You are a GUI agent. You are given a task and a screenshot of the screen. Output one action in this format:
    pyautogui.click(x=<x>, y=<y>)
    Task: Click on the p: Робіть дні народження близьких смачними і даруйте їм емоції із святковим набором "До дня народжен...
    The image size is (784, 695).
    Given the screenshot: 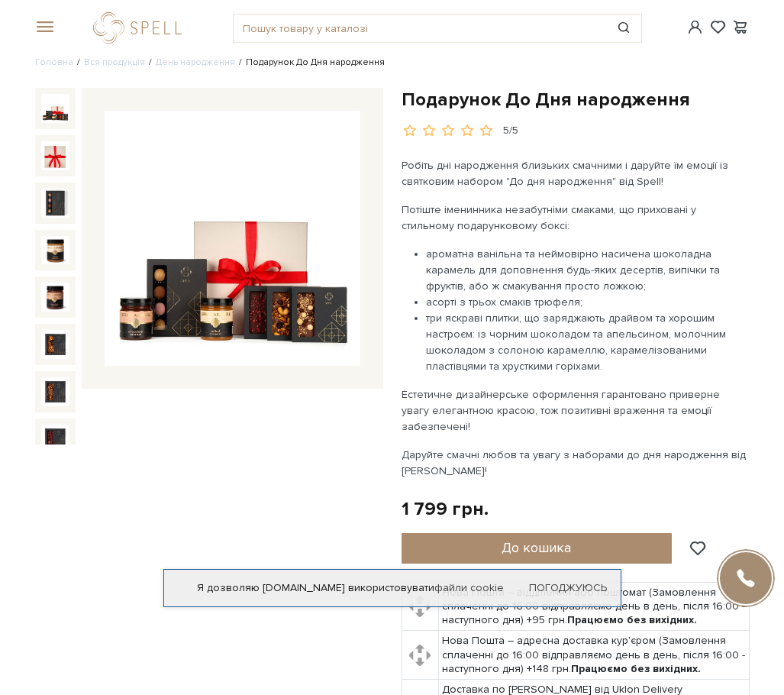 What is the action you would take?
    pyautogui.click(x=575, y=173)
    